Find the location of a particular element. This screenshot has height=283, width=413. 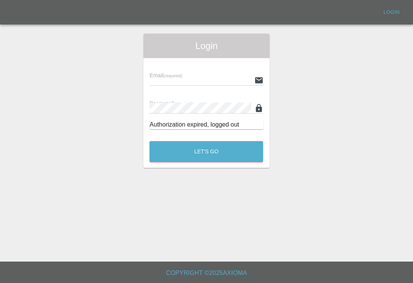

span: Password is located at coordinates (171, 103).